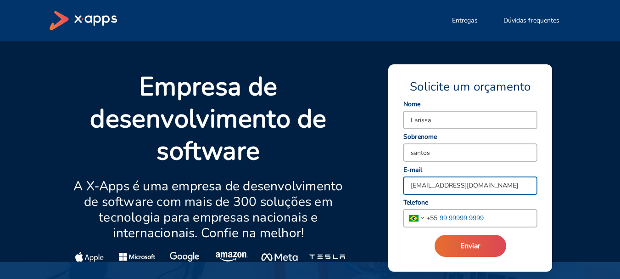  What do you see at coordinates (470, 120) in the screenshot?
I see `input: Seu nome` at bounding box center [470, 120].